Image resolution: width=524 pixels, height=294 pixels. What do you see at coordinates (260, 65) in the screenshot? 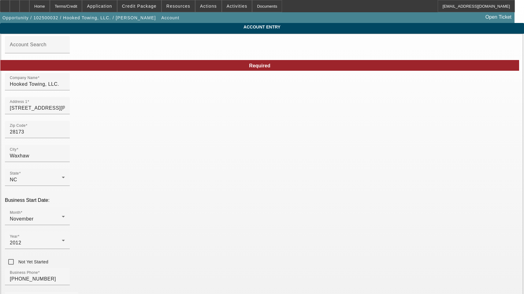
I see `span: Required` at bounding box center [260, 65].